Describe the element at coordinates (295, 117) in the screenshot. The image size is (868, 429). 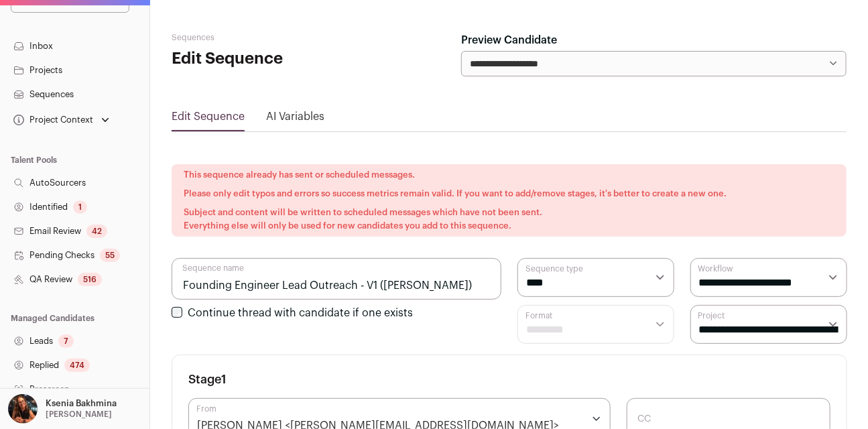
I see `a: AI Variables` at that location.